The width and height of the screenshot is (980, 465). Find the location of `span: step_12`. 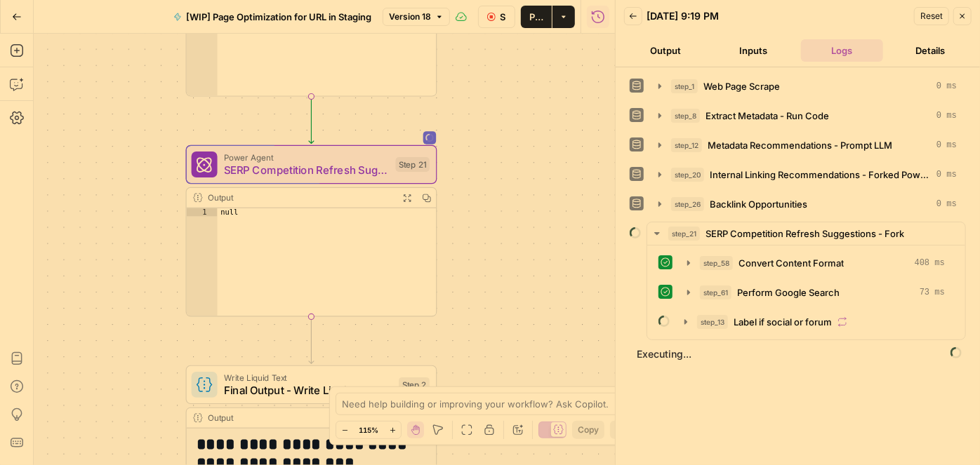

span: step_12 is located at coordinates (687, 145).